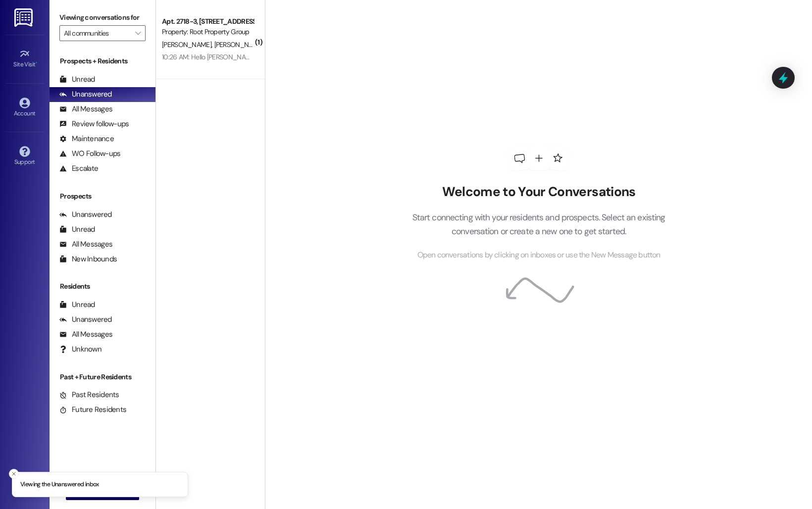  What do you see at coordinates (90, 154) in the screenshot?
I see `div: WO Follow-ups` at bounding box center [90, 154].